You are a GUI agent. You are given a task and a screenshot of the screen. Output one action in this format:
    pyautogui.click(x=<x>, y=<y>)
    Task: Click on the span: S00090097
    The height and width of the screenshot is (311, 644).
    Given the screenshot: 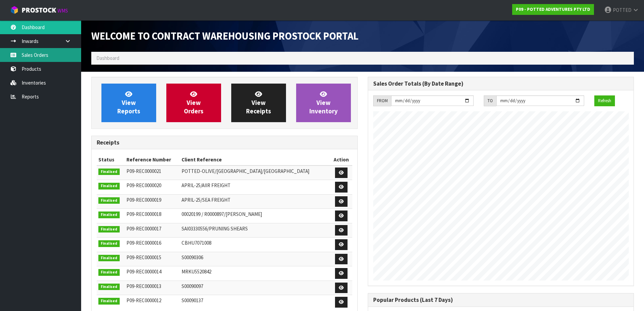 What is the action you would take?
    pyautogui.click(x=192, y=286)
    